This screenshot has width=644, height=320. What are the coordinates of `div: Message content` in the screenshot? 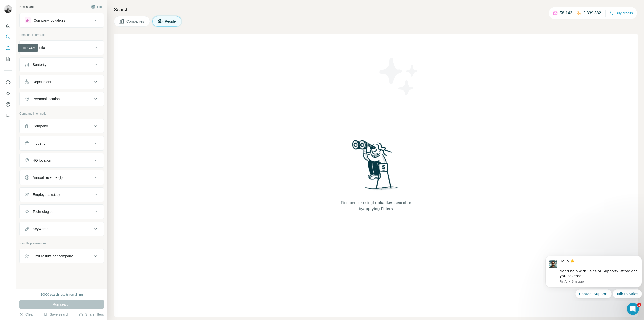 It's located at (55, 18).